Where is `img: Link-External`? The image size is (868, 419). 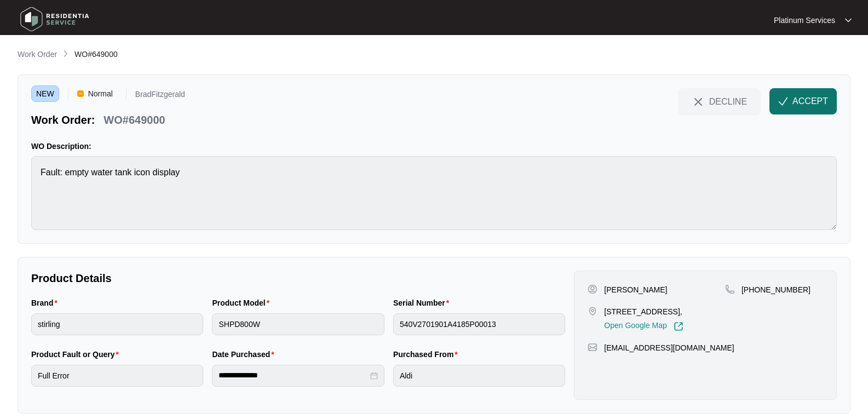 img: Link-External is located at coordinates (678, 326).